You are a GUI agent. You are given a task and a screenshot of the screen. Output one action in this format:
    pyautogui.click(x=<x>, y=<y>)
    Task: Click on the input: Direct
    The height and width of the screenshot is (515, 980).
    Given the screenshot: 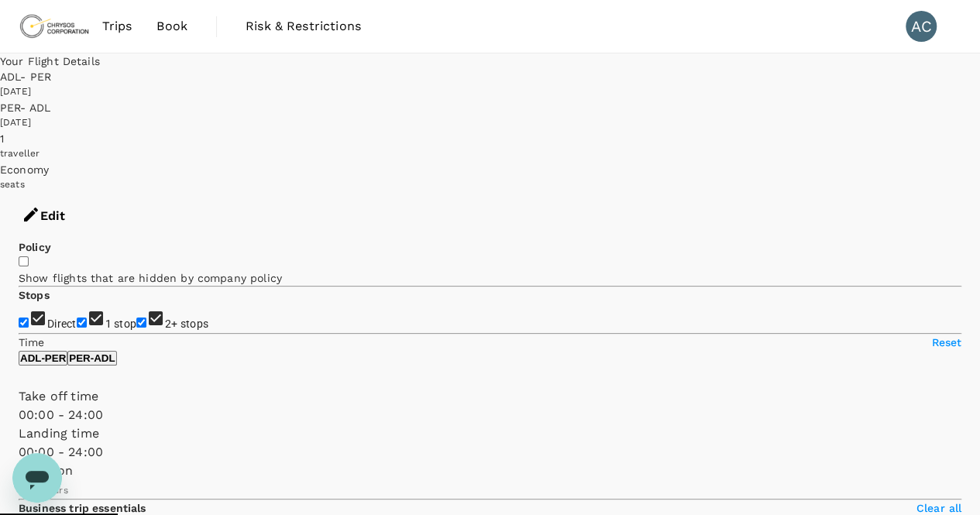 What is the action you would take?
    pyautogui.click(x=23, y=322)
    